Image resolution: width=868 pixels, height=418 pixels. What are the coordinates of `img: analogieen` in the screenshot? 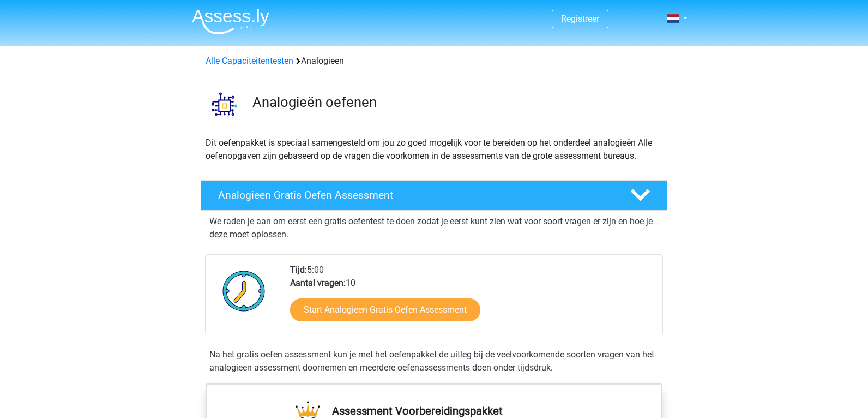 It's located at (224, 103).